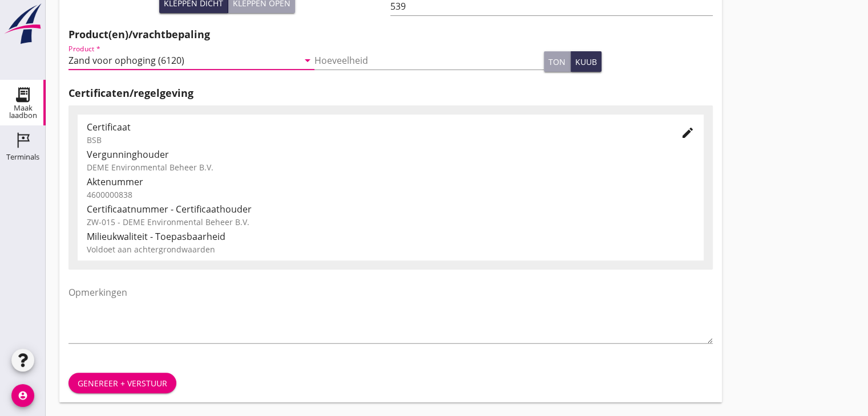 The width and height of the screenshot is (868, 416). Describe the element at coordinates (586, 61) in the screenshot. I see `div: kuub` at that location.